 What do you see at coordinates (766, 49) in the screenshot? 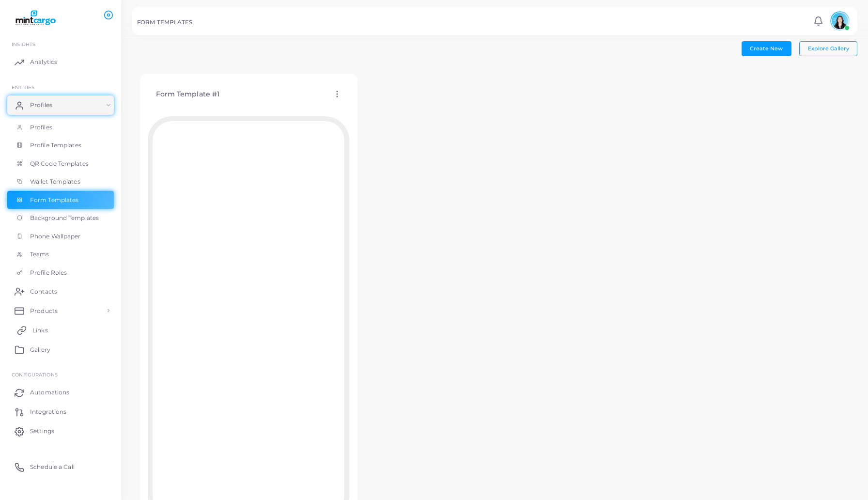
I see `button: Create New` at bounding box center [766, 49].